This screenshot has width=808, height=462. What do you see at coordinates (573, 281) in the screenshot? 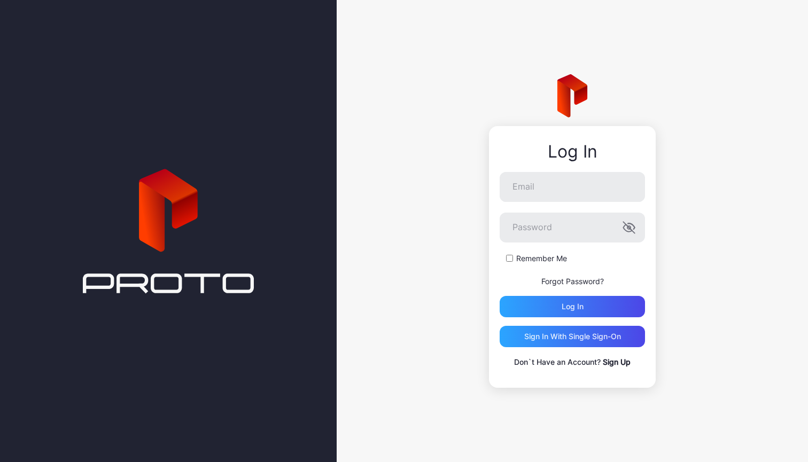
I see `a: Forgot Password?` at bounding box center [573, 281].